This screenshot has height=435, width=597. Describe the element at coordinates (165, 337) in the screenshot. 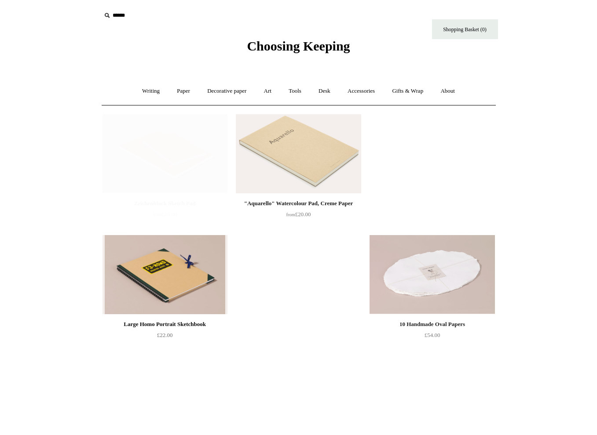

I see `a: Large Homo Portrait Sketchbook £22.00` at that location.